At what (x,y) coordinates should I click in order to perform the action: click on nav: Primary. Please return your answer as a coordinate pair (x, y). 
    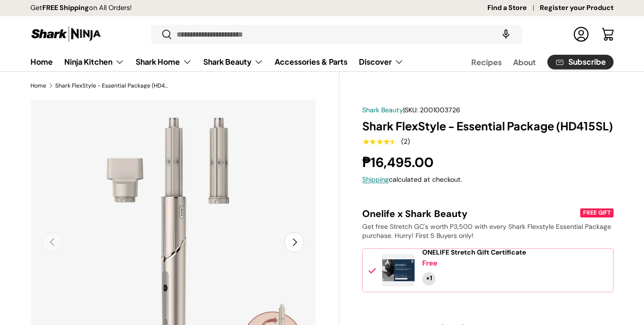
    Looking at the image, I should click on (217, 61).